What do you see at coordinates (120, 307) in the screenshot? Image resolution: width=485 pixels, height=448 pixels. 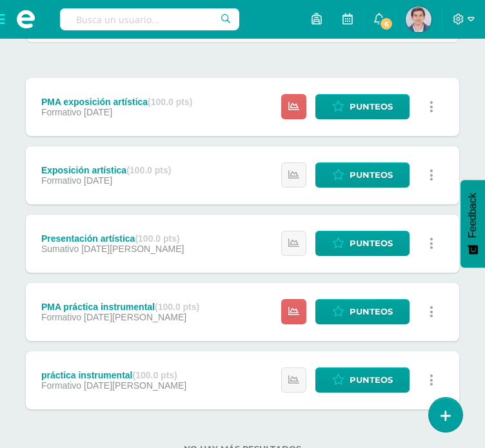 I see `div: PMA práctica instrumental` at bounding box center [120, 307].